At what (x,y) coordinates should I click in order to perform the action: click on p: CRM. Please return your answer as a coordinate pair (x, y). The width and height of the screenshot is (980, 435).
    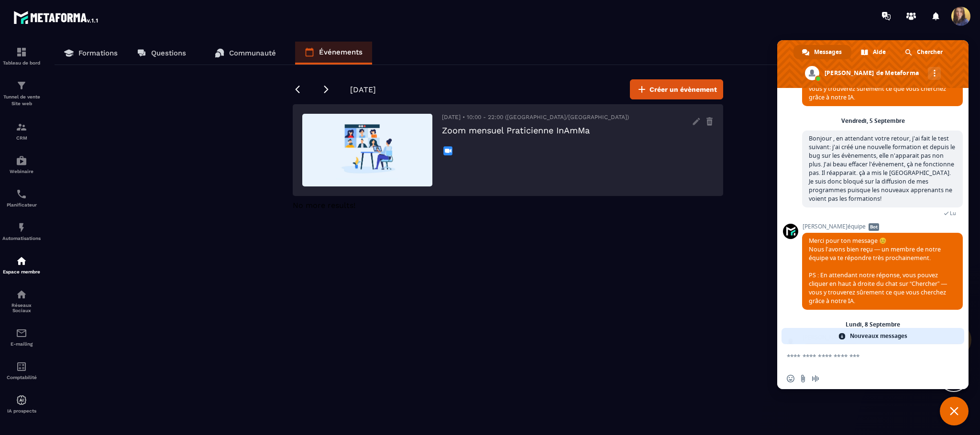
    Looking at the image, I should click on (22, 137).